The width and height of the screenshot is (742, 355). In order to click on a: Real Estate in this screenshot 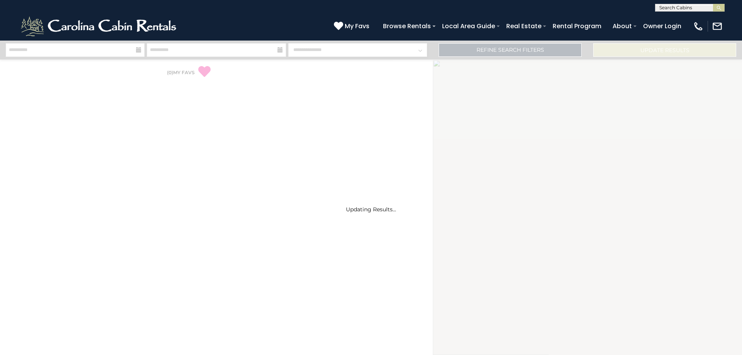, I will do `click(524, 26)`.